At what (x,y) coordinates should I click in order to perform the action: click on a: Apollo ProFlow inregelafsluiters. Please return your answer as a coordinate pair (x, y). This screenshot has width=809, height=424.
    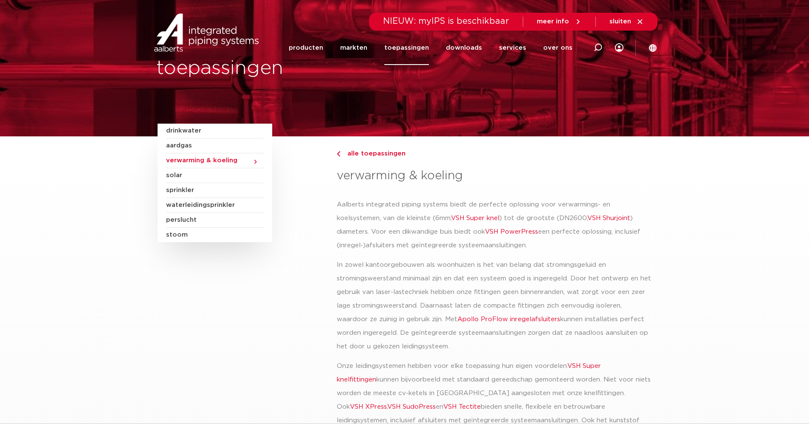
    Looking at the image, I should click on (509, 319).